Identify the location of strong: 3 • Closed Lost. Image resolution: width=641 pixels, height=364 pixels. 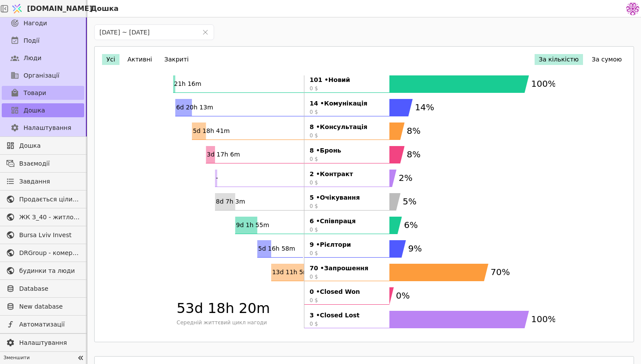
(346, 315).